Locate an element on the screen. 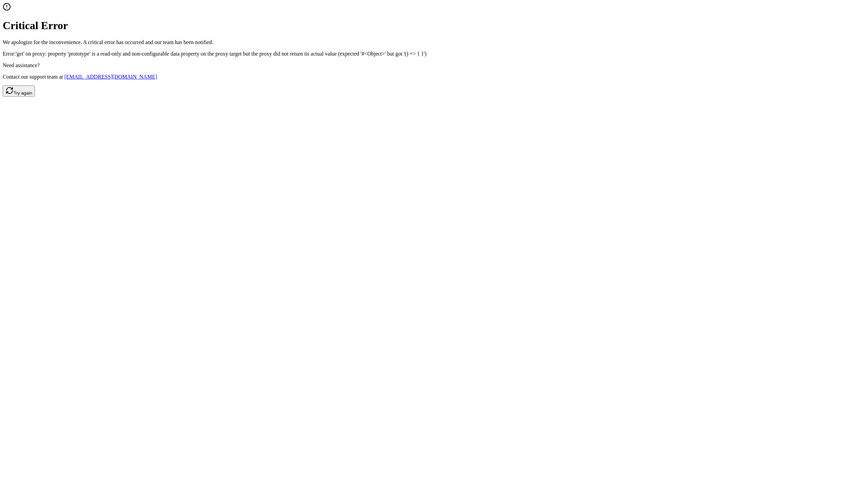 The width and height of the screenshot is (868, 488). p: Need assistance? is located at coordinates (434, 65).